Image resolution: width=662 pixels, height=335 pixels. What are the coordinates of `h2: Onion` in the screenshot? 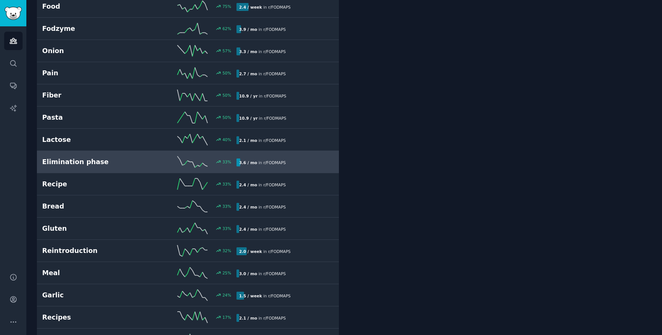 It's located at (91, 51).